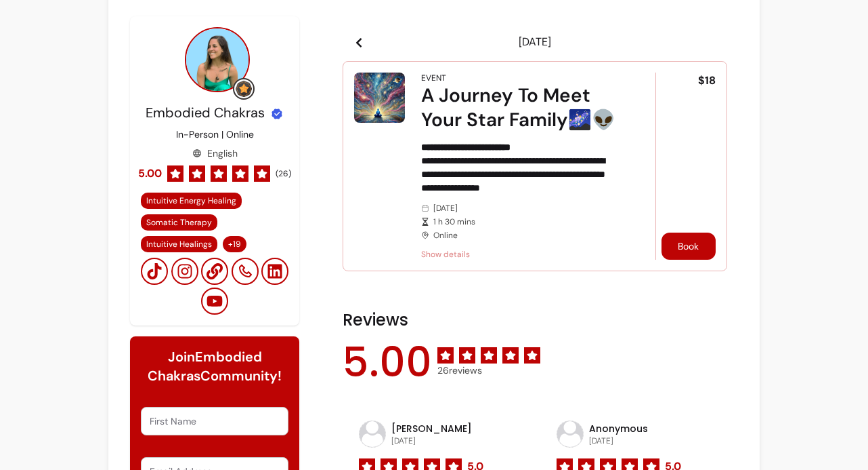 This screenshot has width=868, height=470. Describe the element at coordinates (535, 320) in the screenshot. I see `h2: Reviews` at that location.